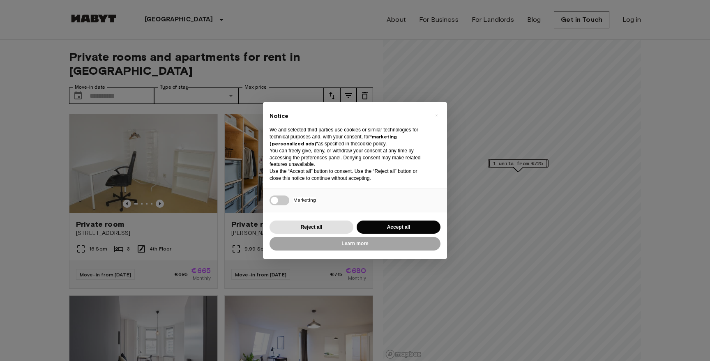 The image size is (710, 361). Describe the element at coordinates (304, 200) in the screenshot. I see `span: Marketing` at that location.